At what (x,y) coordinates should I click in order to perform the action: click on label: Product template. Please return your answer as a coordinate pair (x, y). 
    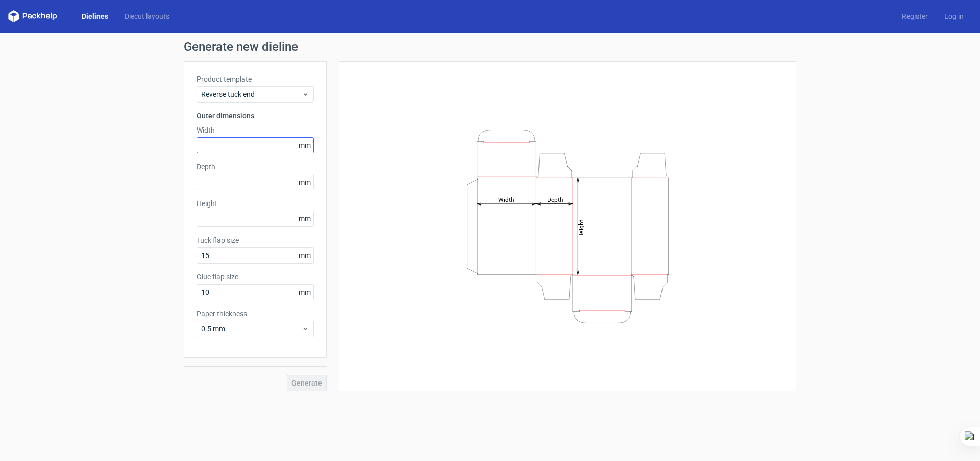
    Looking at the image, I should click on (255, 79).